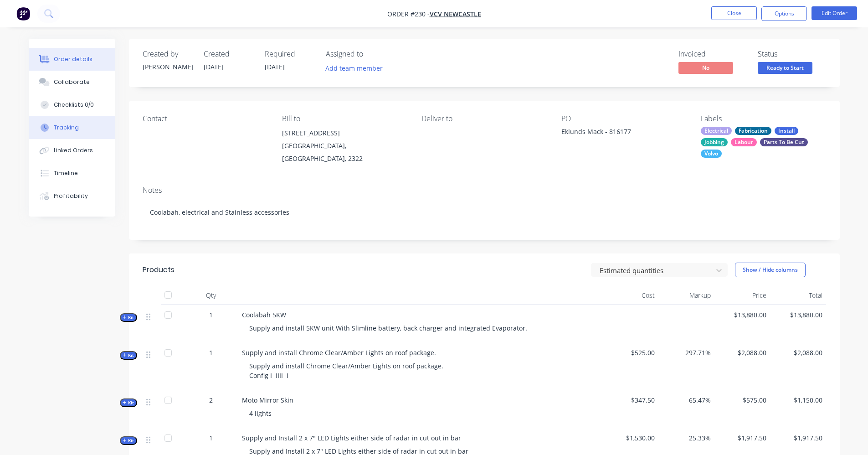 The width and height of the screenshot is (868, 455). Describe the element at coordinates (158, 269) in the screenshot. I see `div: Products` at that location.